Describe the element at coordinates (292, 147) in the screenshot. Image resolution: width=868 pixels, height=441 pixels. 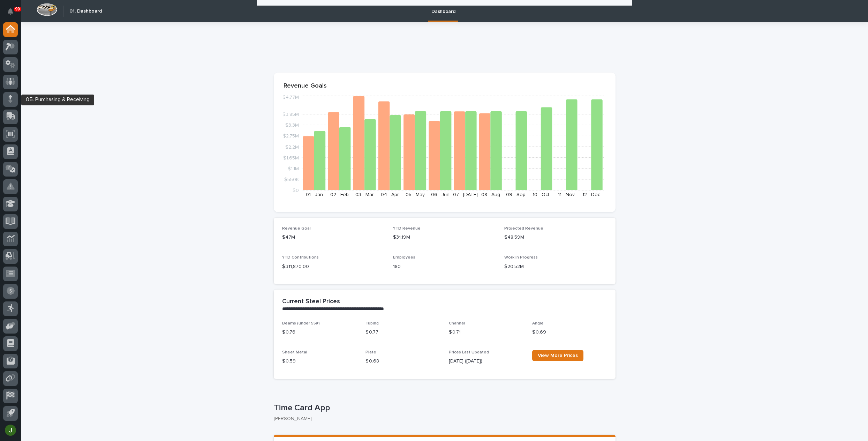
I see `tspan: $2.2M` at that location.